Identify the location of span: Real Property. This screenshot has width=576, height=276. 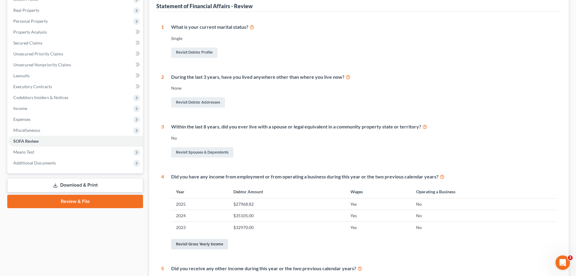
(26, 10).